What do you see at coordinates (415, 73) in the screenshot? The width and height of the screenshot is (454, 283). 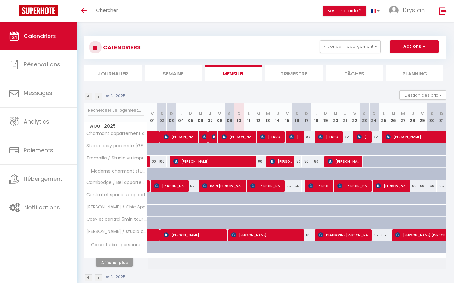 I see `li: Planning` at bounding box center [415, 73].